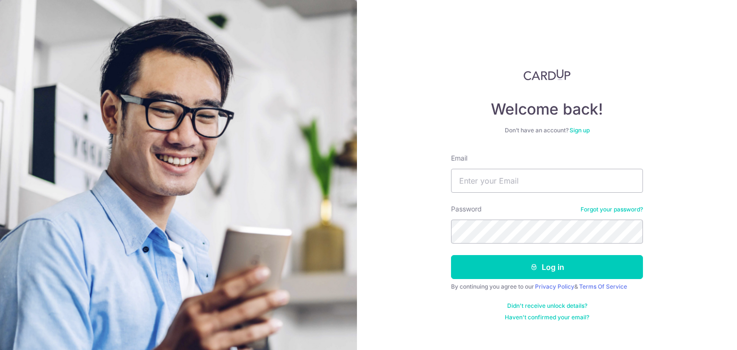 This screenshot has height=350, width=737. Describe the element at coordinates (547, 75) in the screenshot. I see `img: CardUp Logo` at that location.